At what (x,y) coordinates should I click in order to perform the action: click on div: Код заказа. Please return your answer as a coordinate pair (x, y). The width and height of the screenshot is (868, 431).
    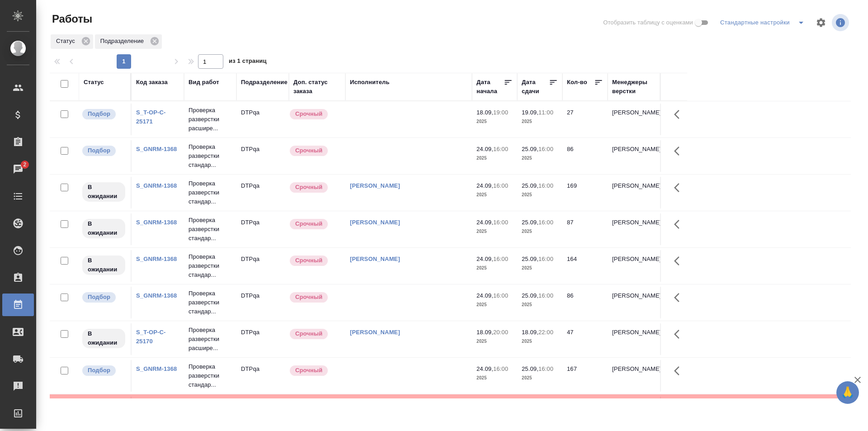
    Looking at the image, I should click on (152, 82).